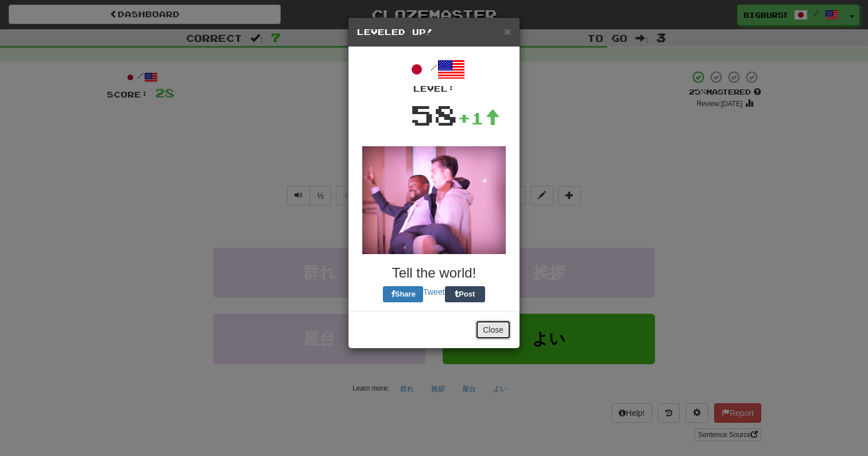 This screenshot has width=868, height=456. Describe the element at coordinates (434, 200) in the screenshot. I see `img: spinning-7b6715965d7e0220b69722fa66aa21efa1181b58e7b7375ebe2c5b603073e17d.gif` at that location.